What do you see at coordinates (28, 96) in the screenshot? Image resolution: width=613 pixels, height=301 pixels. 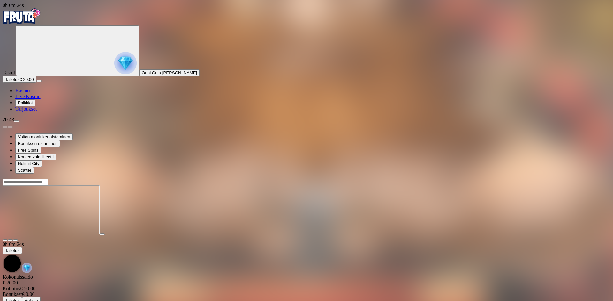 I see `span: Live Kasino` at bounding box center [28, 96].